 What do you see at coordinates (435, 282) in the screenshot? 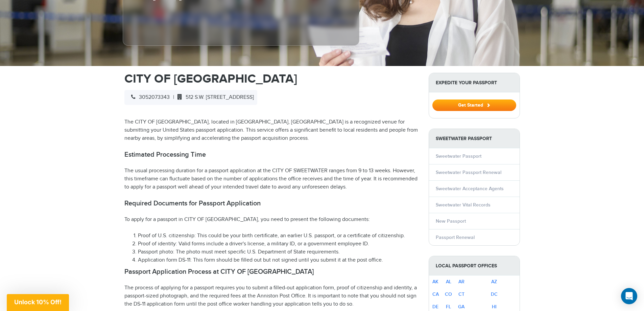
I see `a: AK` at bounding box center [435, 282].